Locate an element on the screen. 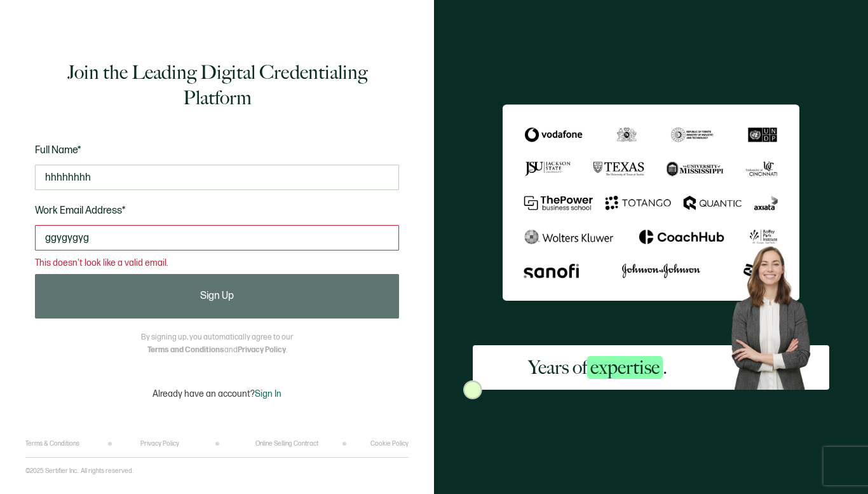 The height and width of the screenshot is (494, 868). h2: Years of . is located at coordinates (598, 367).